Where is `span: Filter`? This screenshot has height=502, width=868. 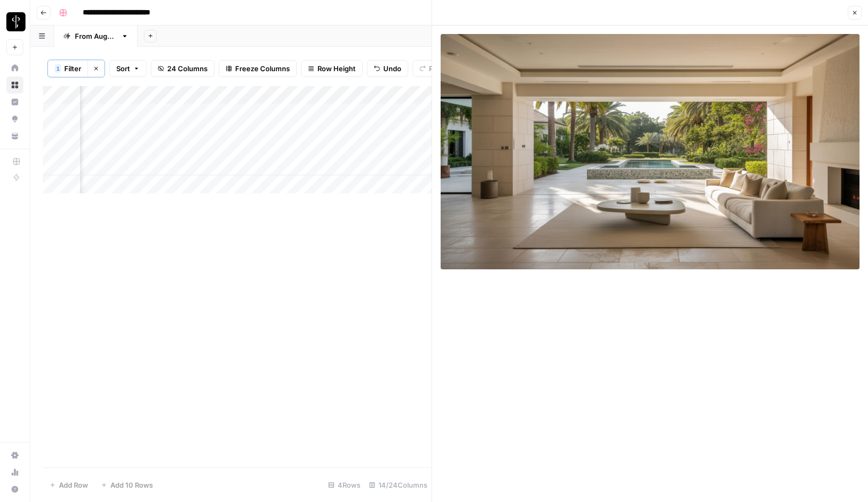
span: Filter is located at coordinates (72, 69).